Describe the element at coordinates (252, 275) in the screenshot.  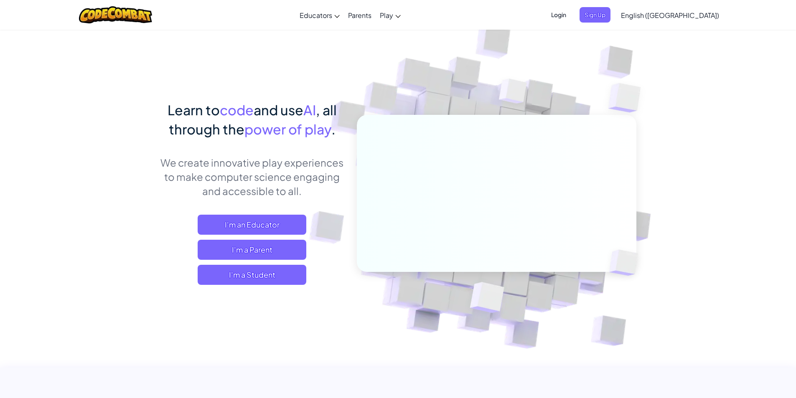
I see `span: I'm a Student` at that location.